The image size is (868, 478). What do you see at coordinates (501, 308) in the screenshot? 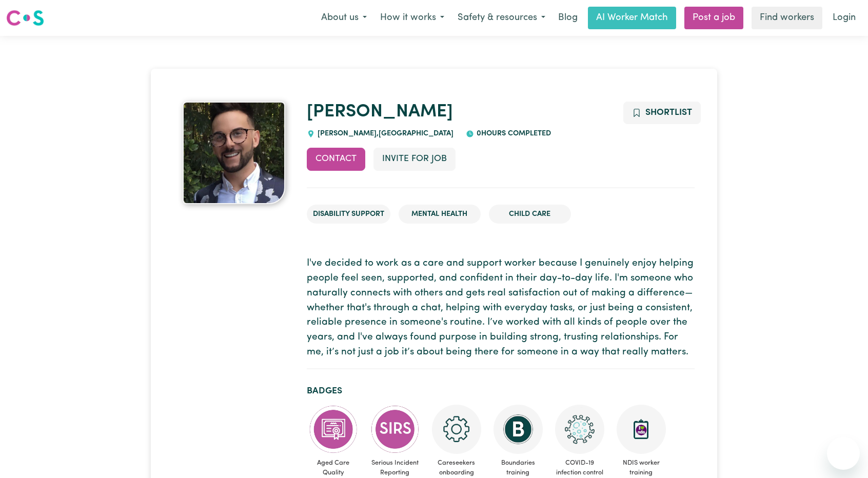
I see `p: I've decided to work as a care and support worker because I genuinely enjoy helping people feel s...` at bounding box center [501, 308].